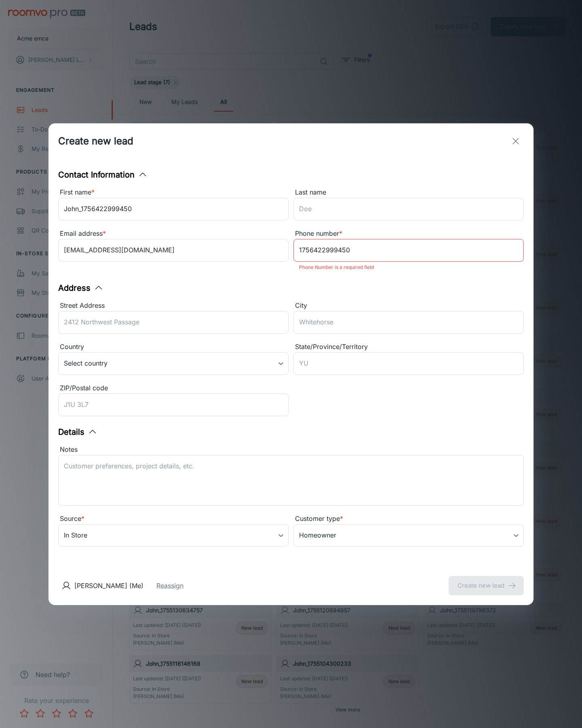 This screenshot has width=582, height=728. What do you see at coordinates (173, 389) in the screenshot?
I see `div: ZIP/Postal code` at bounding box center [173, 389].